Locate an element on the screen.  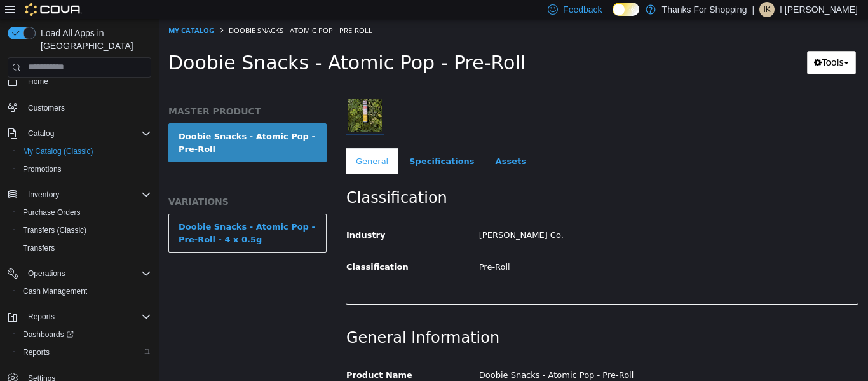
button: Tools is located at coordinates (672, 43).